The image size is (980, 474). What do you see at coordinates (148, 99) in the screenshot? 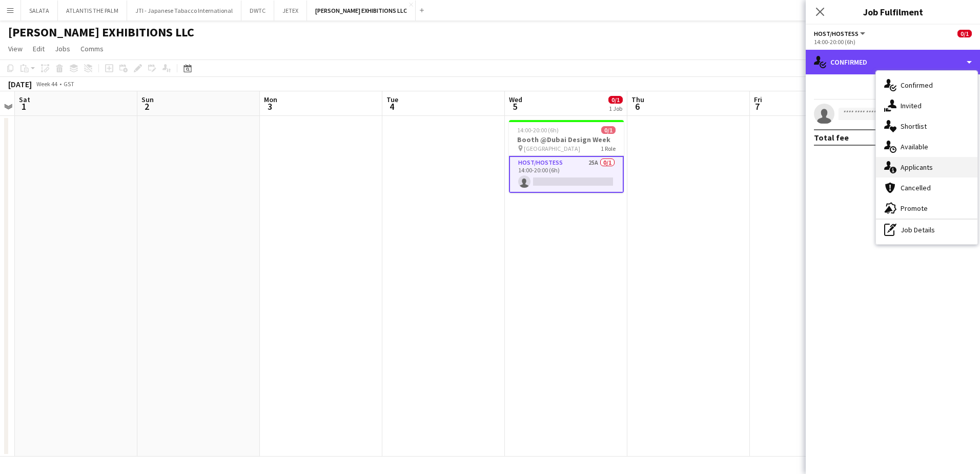
I see `span: Sun` at bounding box center [148, 99].